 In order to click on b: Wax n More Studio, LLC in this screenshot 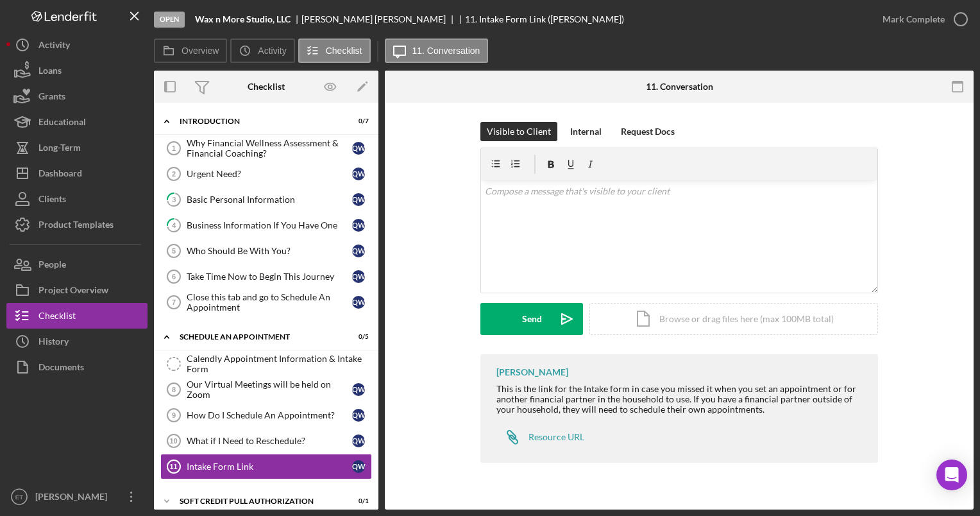, I will do `click(242, 19)`.